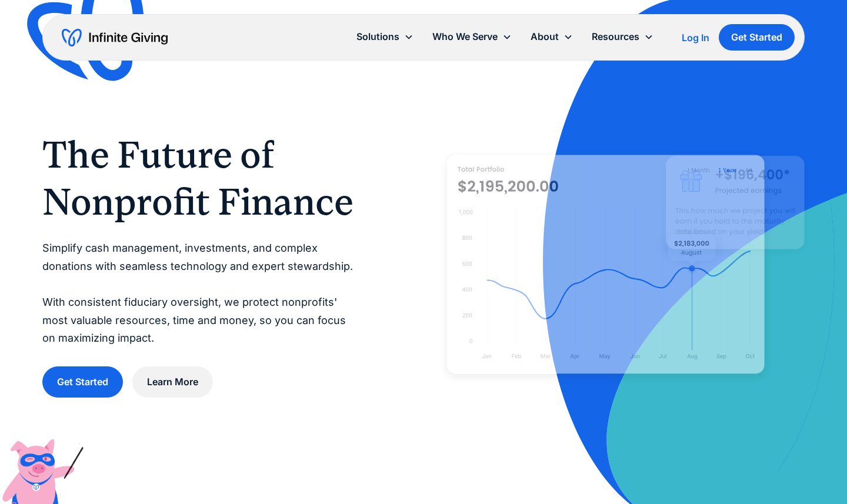 This screenshot has width=847, height=504. Describe the element at coordinates (695, 38) in the screenshot. I see `a: Log In` at that location.